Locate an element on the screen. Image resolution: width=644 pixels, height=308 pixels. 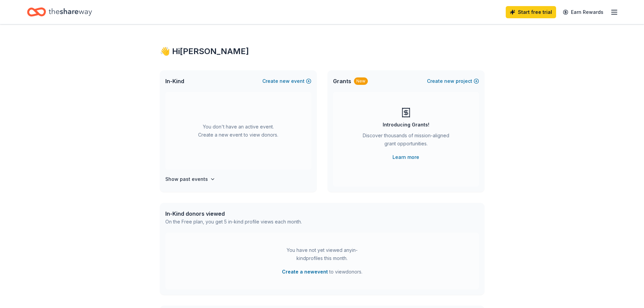
div: In-Kind donors viewed is located at coordinates (234, 214).